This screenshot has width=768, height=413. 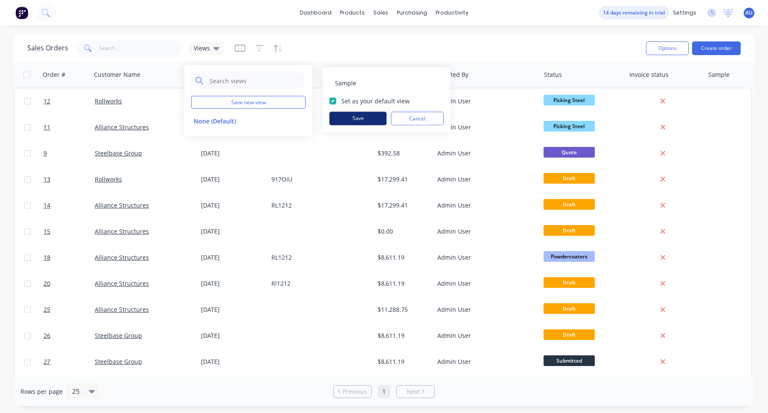 I want to click on span: Powdercoaters, so click(x=569, y=256).